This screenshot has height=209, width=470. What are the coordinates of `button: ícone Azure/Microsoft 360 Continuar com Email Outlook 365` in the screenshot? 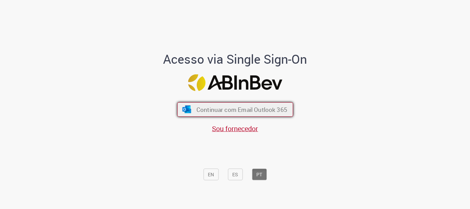 It's located at (235, 109).